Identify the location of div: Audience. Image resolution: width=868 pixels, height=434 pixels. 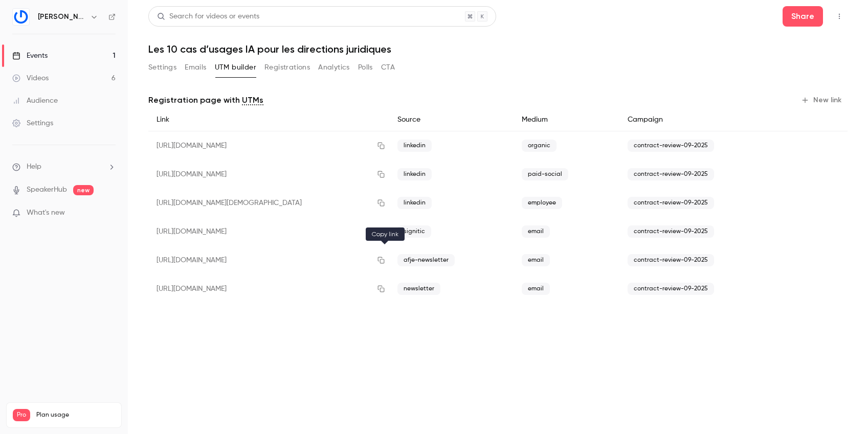
(34, 101).